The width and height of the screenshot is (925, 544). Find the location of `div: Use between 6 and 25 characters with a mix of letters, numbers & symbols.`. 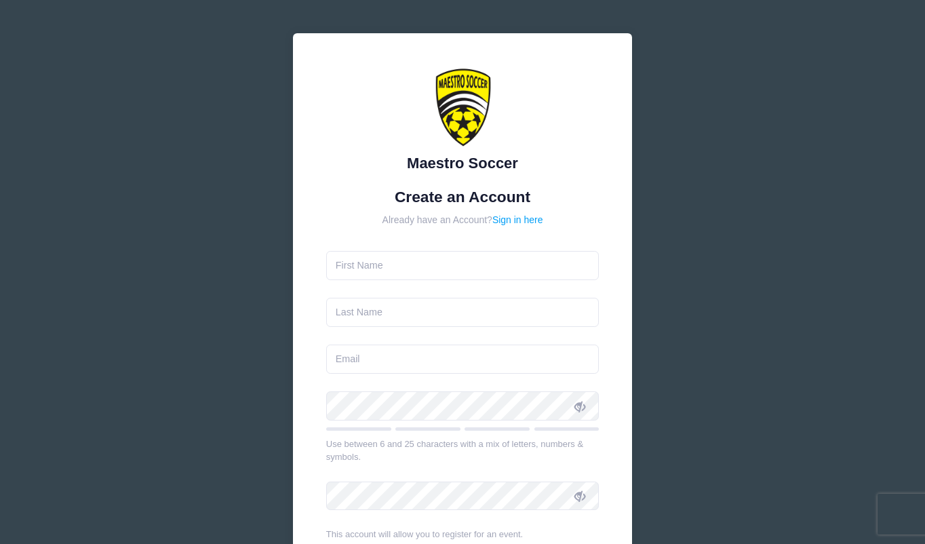

div: Use between 6 and 25 characters with a mix of letters, numbers & symbols. is located at coordinates (462, 450).